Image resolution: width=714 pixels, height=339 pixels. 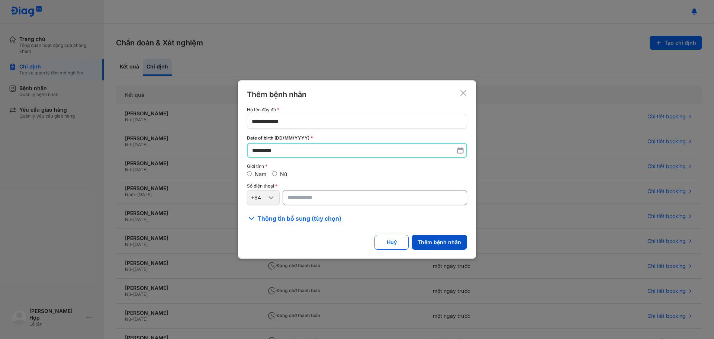 What do you see at coordinates (357, 110) in the screenshot?
I see `div: Họ tên đầy đủ` at bounding box center [357, 110].